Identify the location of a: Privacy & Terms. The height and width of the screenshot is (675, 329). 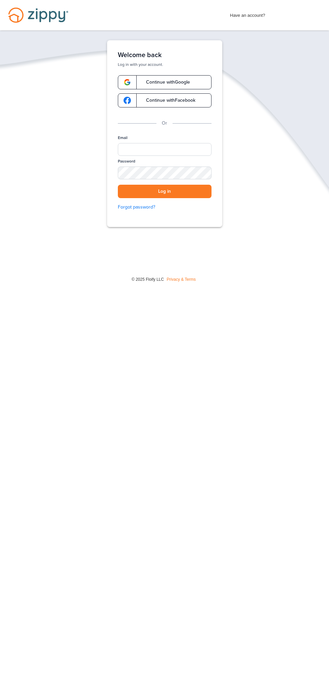
(181, 280).